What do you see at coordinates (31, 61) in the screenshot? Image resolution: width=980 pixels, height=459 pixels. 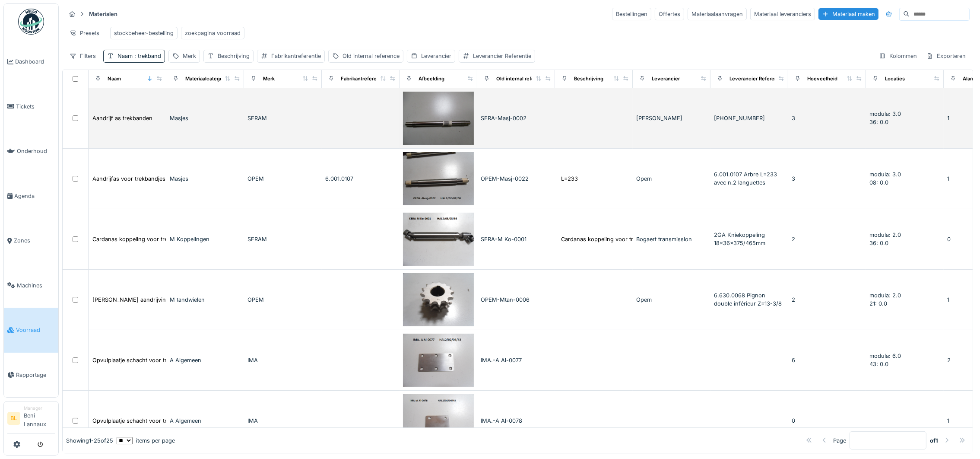 I see `a: Dashboard` at bounding box center [31, 61].